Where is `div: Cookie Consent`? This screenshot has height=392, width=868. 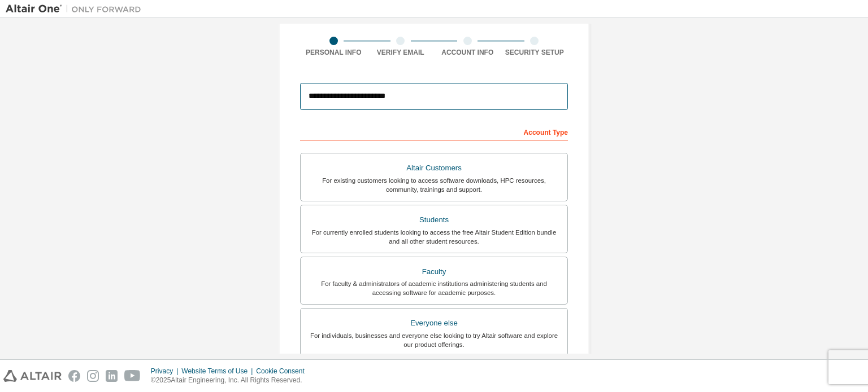
div: Cookie Consent is located at coordinates (283, 371).